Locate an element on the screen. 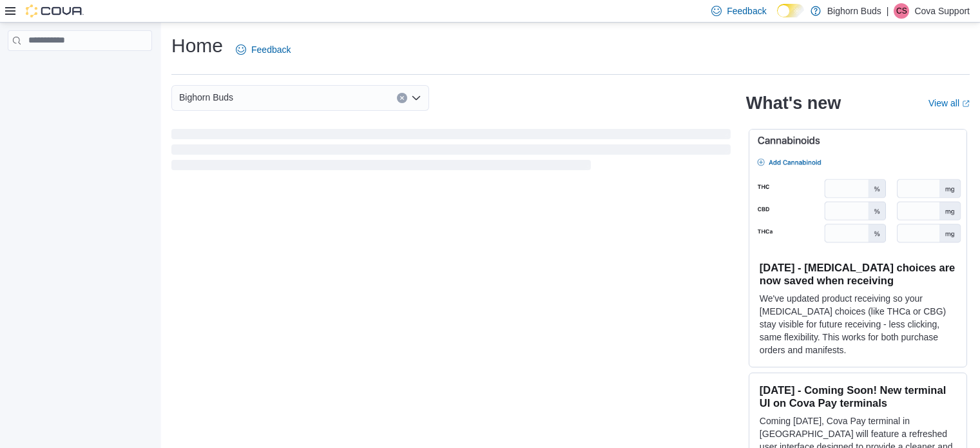 This screenshot has width=980, height=448. button: Open list of options is located at coordinates (416, 98).